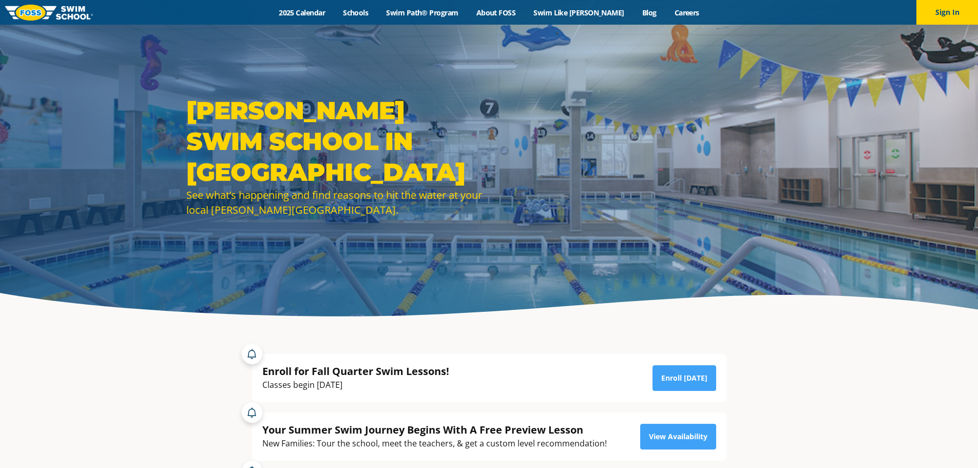  What do you see at coordinates (496, 12) in the screenshot?
I see `a: About FOSS` at bounding box center [496, 12].